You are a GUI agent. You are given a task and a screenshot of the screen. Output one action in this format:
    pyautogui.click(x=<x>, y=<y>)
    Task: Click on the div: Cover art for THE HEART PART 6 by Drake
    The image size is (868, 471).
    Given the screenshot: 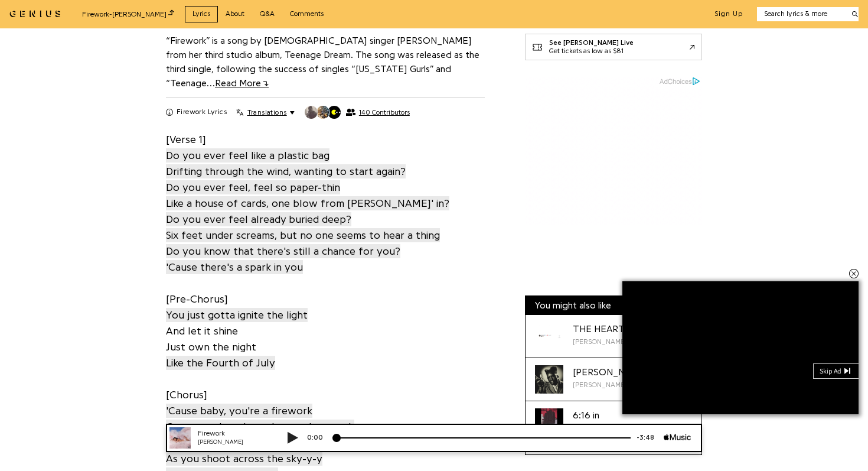 What is the action you would take?
    pyautogui.click(x=549, y=336)
    